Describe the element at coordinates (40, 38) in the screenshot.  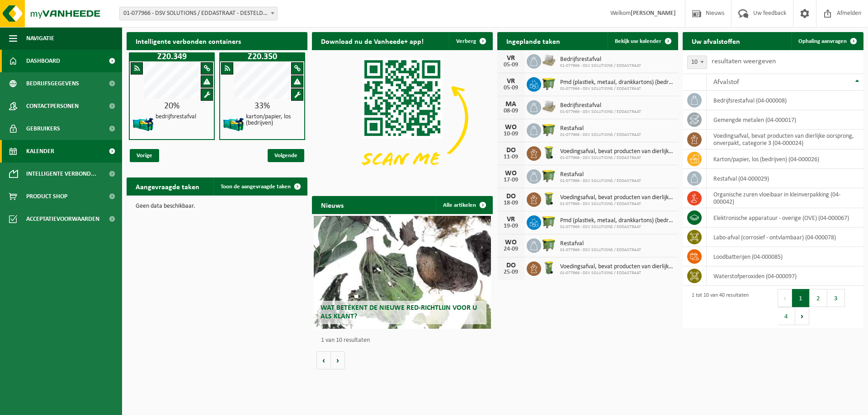
I see `span: Navigatie` at that location.